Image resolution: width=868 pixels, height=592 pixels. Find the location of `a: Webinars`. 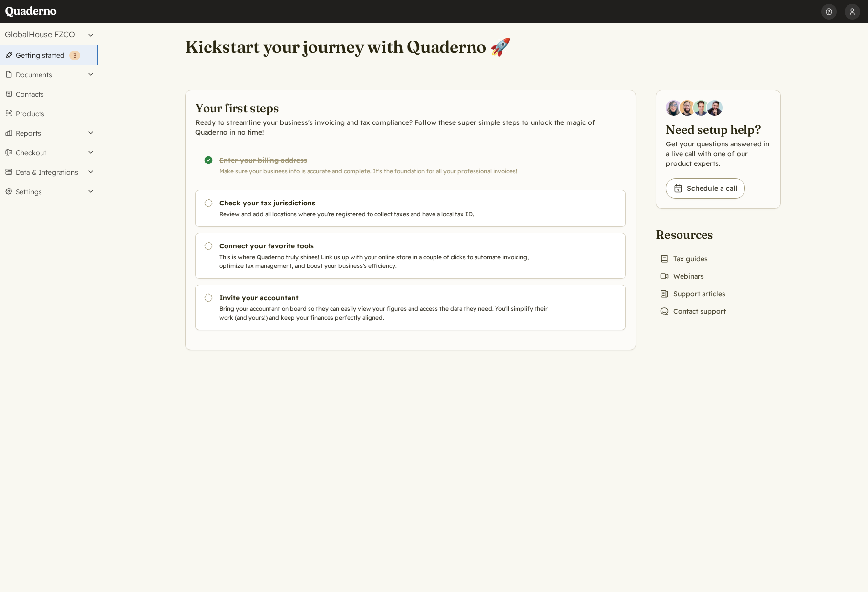

a: Webinars is located at coordinates (682, 276).